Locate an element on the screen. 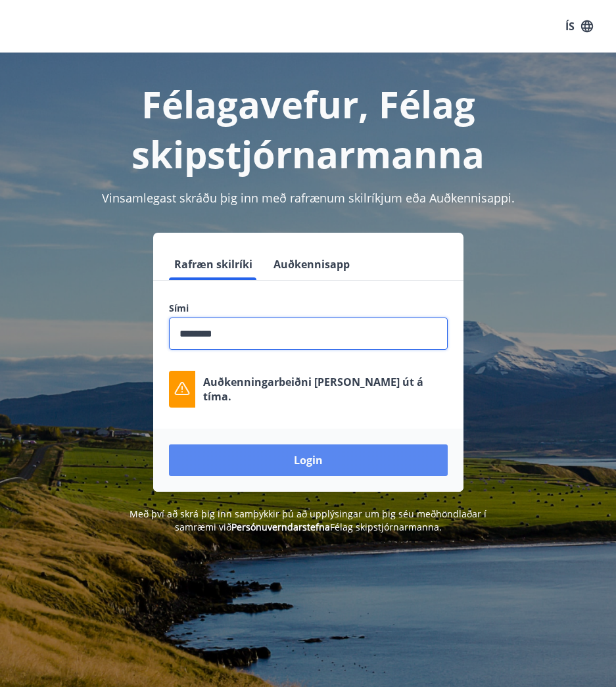 Image resolution: width=616 pixels, height=687 pixels. label: Sími is located at coordinates (308, 308).